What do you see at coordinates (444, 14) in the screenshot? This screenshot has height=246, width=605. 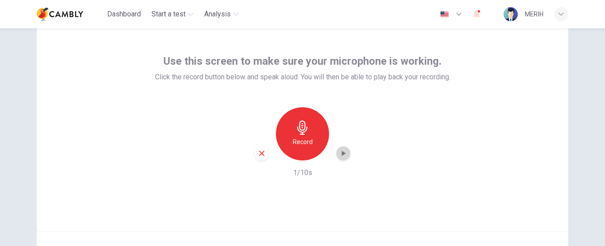 I see `img: en` at bounding box center [444, 14].